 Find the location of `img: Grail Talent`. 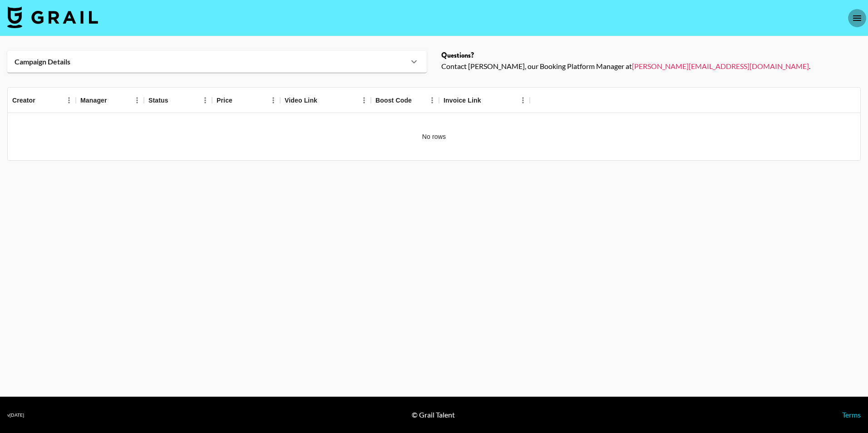

img: Grail Talent is located at coordinates (52, 17).